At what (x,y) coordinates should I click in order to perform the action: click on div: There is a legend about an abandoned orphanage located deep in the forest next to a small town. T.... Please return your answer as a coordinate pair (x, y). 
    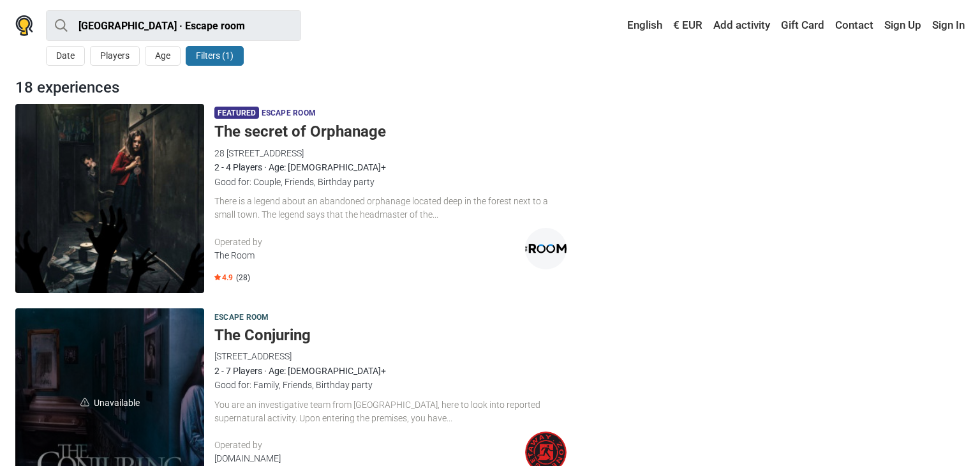
    Looking at the image, I should click on (391, 208).